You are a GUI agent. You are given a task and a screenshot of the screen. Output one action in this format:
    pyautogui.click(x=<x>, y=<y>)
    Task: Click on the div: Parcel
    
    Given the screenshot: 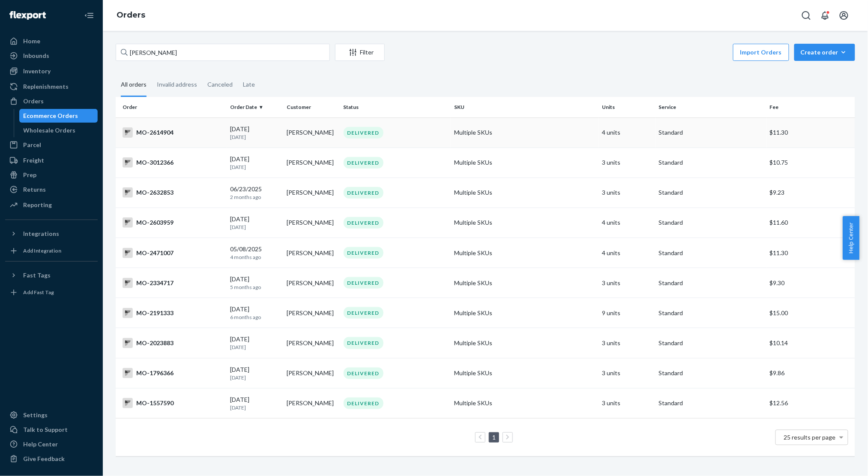 What is the action you would take?
    pyautogui.click(x=32, y=145)
    